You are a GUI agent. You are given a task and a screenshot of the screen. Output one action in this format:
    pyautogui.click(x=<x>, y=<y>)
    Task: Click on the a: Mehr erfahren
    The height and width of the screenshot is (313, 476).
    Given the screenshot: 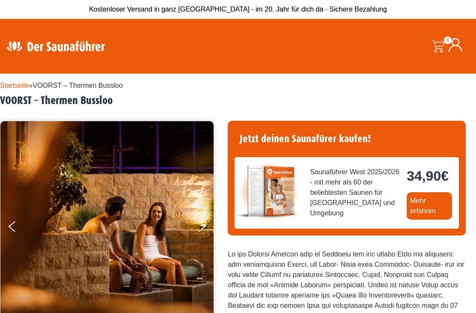 What is the action you would take?
    pyautogui.click(x=429, y=206)
    